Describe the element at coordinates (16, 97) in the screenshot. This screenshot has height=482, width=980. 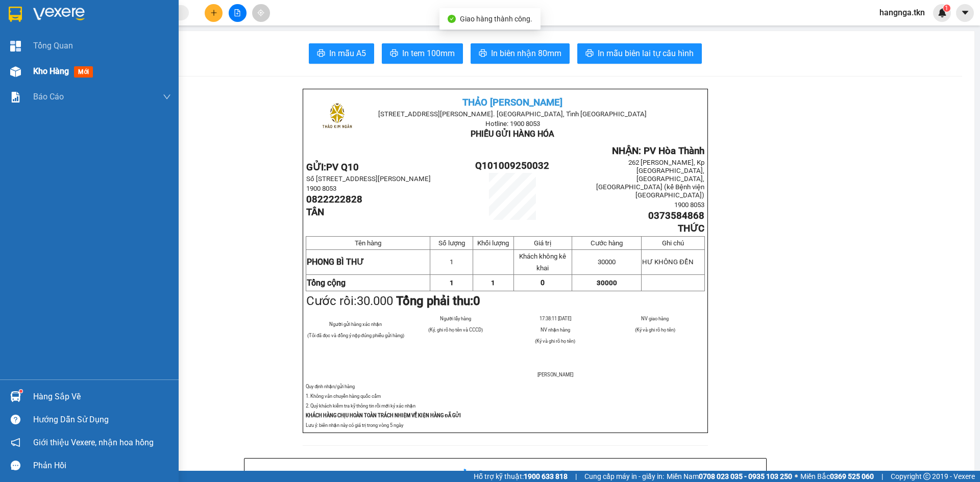
I see `img: solution-icon` at that location.